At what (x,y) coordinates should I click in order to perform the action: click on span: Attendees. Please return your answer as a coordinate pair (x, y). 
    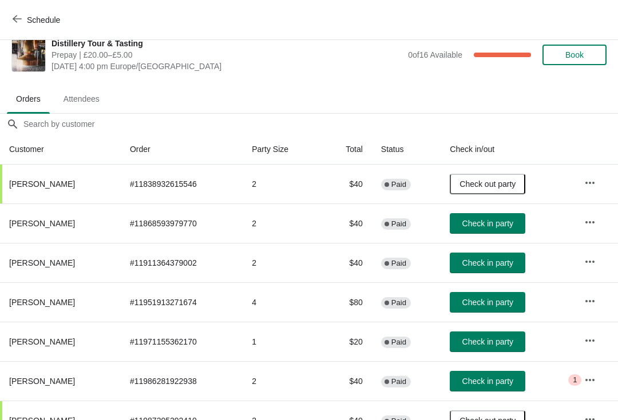
    Looking at the image, I should click on (81, 99).